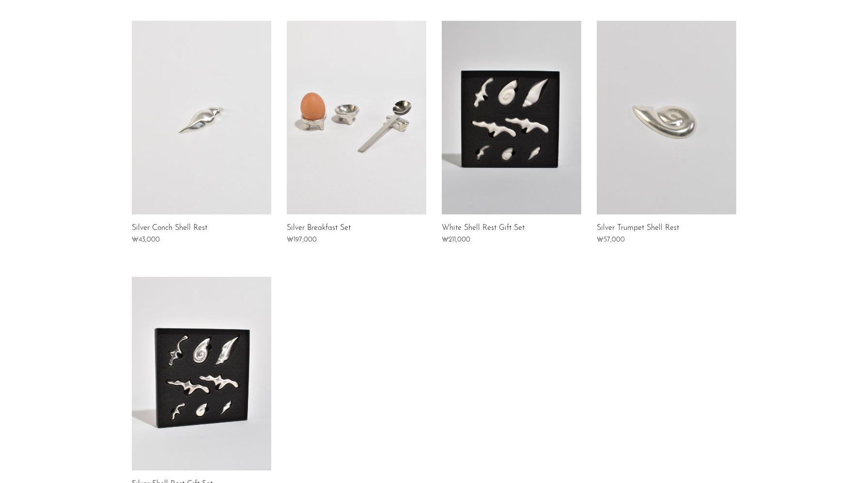 This screenshot has width=868, height=483. What do you see at coordinates (302, 240) in the screenshot?
I see `span: ₩197,000` at bounding box center [302, 240].